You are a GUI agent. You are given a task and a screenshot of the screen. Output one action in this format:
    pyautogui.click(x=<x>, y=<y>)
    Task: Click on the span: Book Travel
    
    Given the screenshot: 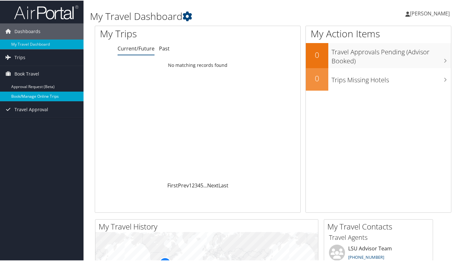 What is the action you would take?
    pyautogui.click(x=27, y=73)
    